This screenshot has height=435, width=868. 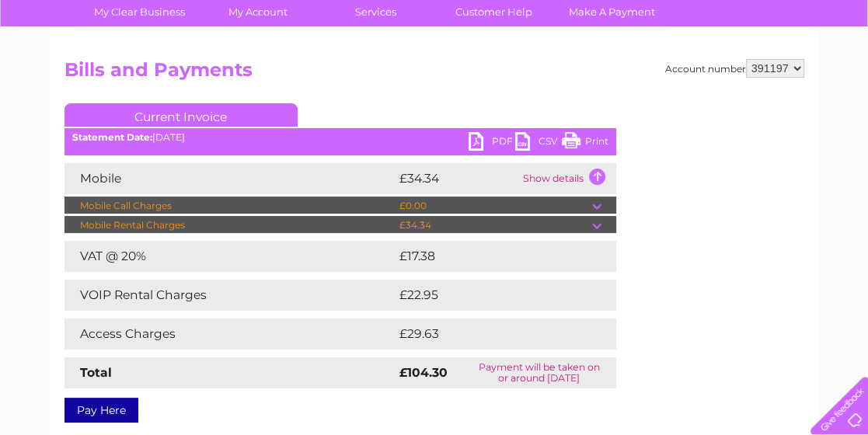 What do you see at coordinates (489, 256) in the screenshot?
I see `td: £17.38` at bounding box center [489, 256].